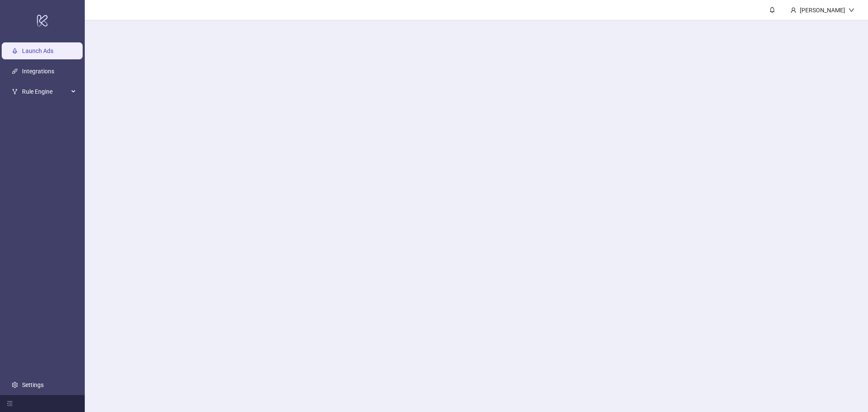 The image size is (868, 412). What do you see at coordinates (851, 10) in the screenshot?
I see `span: down` at bounding box center [851, 10].